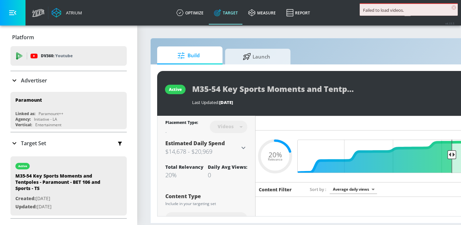 The image size is (461, 225). I want to click on span: Launch, so click(257, 57).